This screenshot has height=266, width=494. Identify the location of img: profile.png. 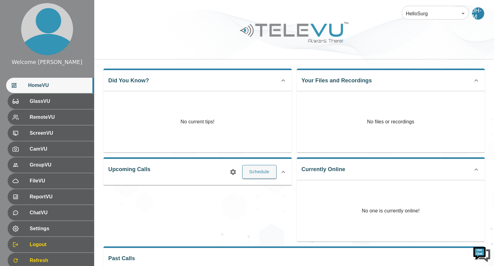
(47, 29).